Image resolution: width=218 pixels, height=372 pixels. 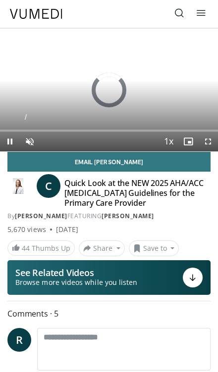 What do you see at coordinates (109, 314) in the screenshot?
I see `span: Comments 5` at bounding box center [109, 314].